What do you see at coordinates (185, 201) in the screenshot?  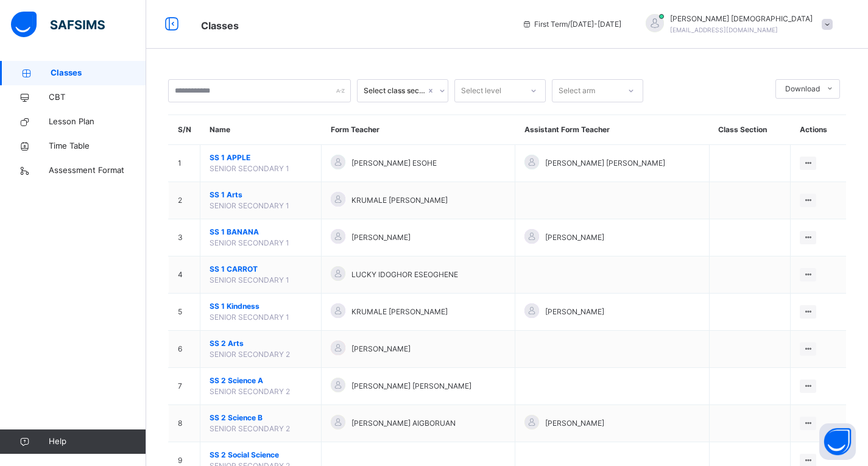 I see `td: 2` at bounding box center [185, 201].